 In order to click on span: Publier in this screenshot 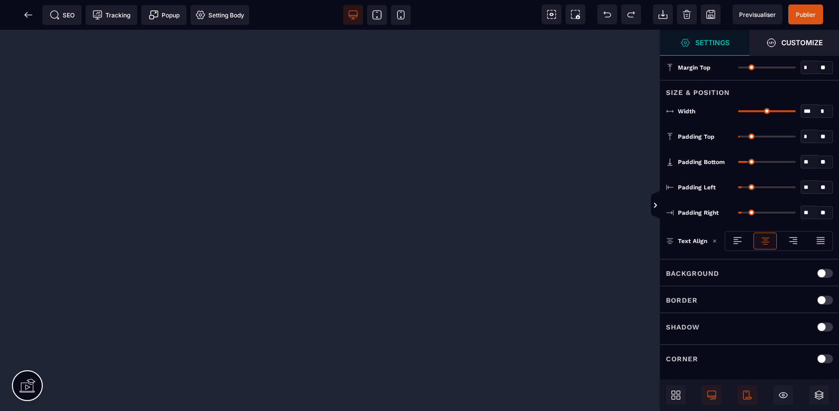, I will do `click(806, 14)`.